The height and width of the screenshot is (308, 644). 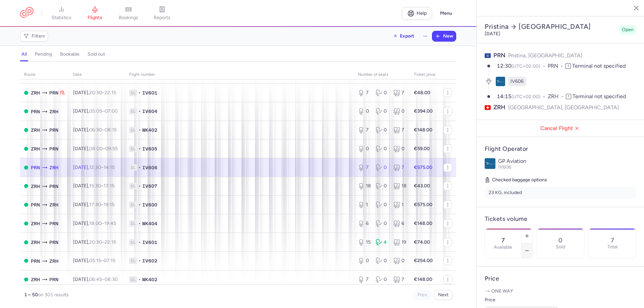 I want to click on button: Menu, so click(x=446, y=14).